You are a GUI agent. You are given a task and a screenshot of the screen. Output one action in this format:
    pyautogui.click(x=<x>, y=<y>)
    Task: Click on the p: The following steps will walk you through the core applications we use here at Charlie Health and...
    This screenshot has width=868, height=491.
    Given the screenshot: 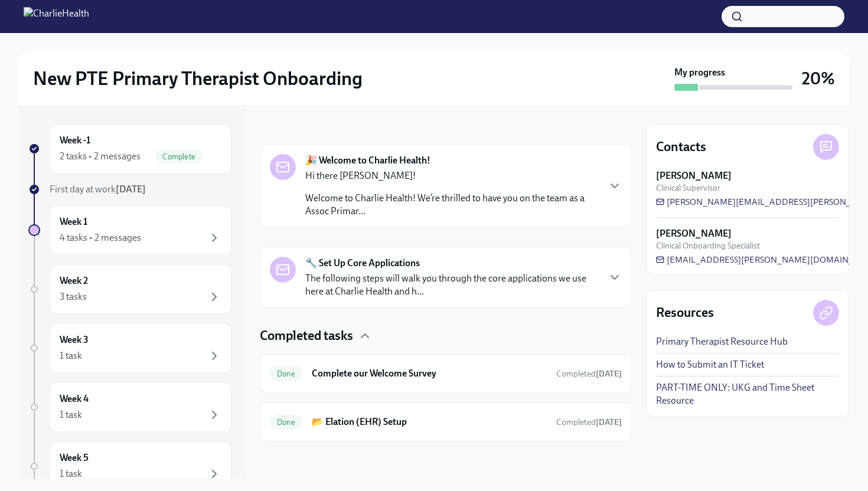 What is the action you would take?
    pyautogui.click(x=452, y=285)
    